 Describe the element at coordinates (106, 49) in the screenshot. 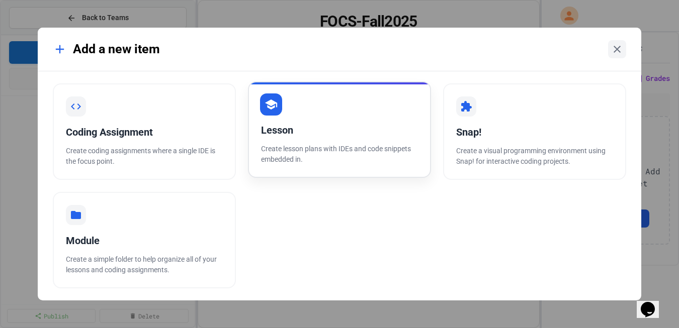

I see `div: Add a new item` at that location.